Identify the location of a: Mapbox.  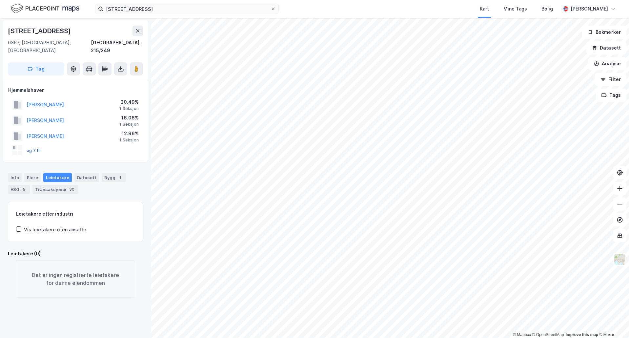
(521, 334).